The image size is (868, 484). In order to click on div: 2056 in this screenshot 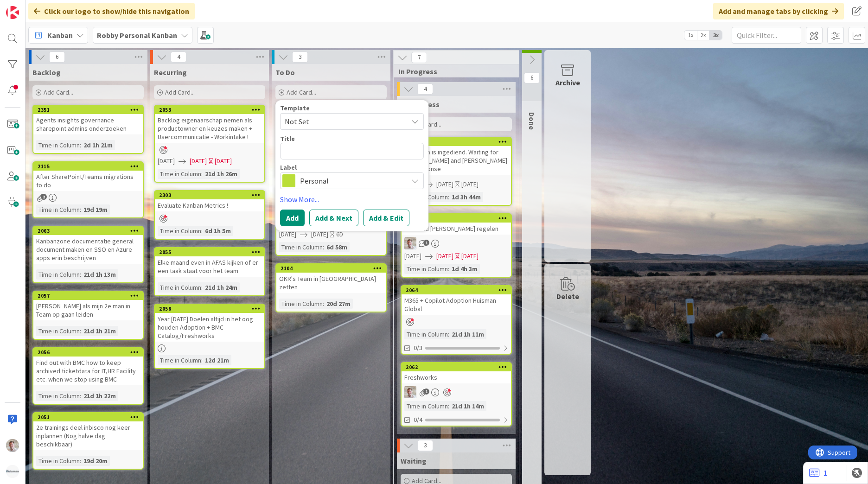, I will do `click(90, 352)`.